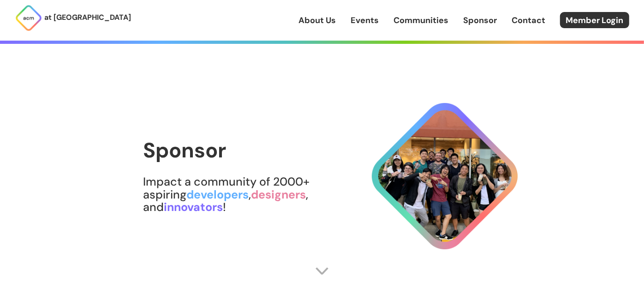  Describe the element at coordinates (364, 20) in the screenshot. I see `a: Events` at that location.